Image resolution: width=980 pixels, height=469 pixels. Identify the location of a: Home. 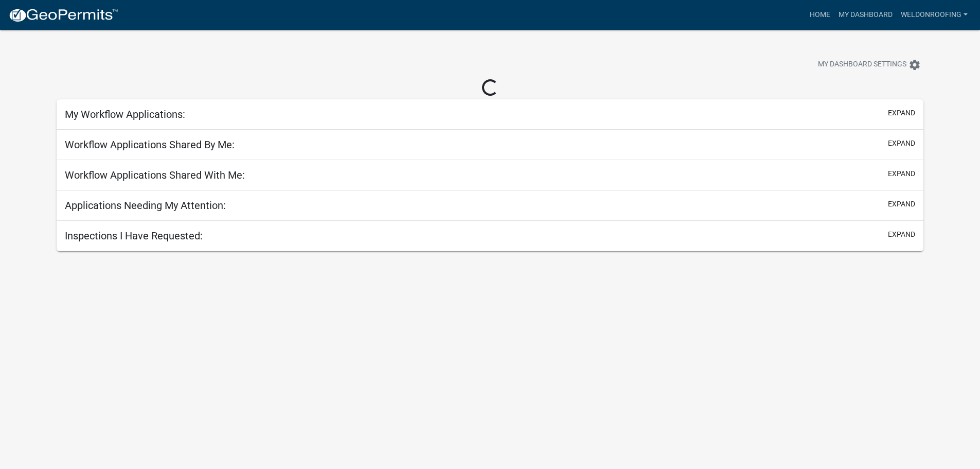
(820, 15).